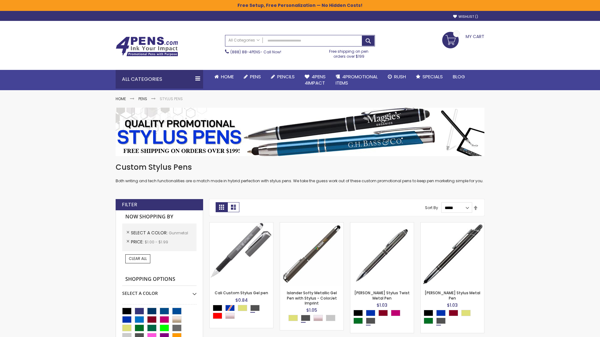  Describe the element at coordinates (311, 311) in the screenshot. I see `span: $1.05` at that location.